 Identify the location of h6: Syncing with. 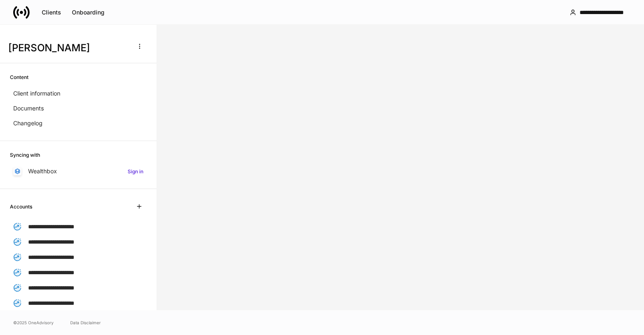
(25, 154).